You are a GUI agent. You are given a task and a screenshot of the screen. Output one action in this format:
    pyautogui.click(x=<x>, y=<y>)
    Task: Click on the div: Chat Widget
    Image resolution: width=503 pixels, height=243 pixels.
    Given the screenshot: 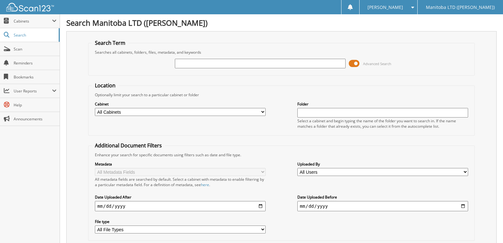 What is the action you would take?
    pyautogui.click(x=487, y=227)
    